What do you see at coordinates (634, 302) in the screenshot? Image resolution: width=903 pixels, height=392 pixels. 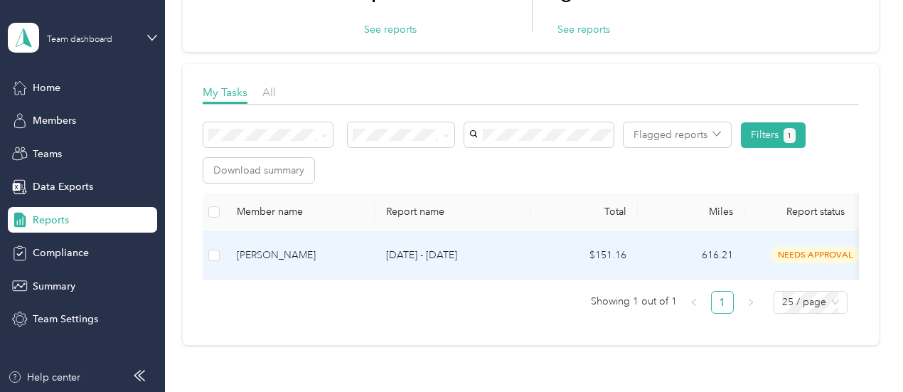 I see `span: Showing 1 out of 1` at bounding box center [634, 302].